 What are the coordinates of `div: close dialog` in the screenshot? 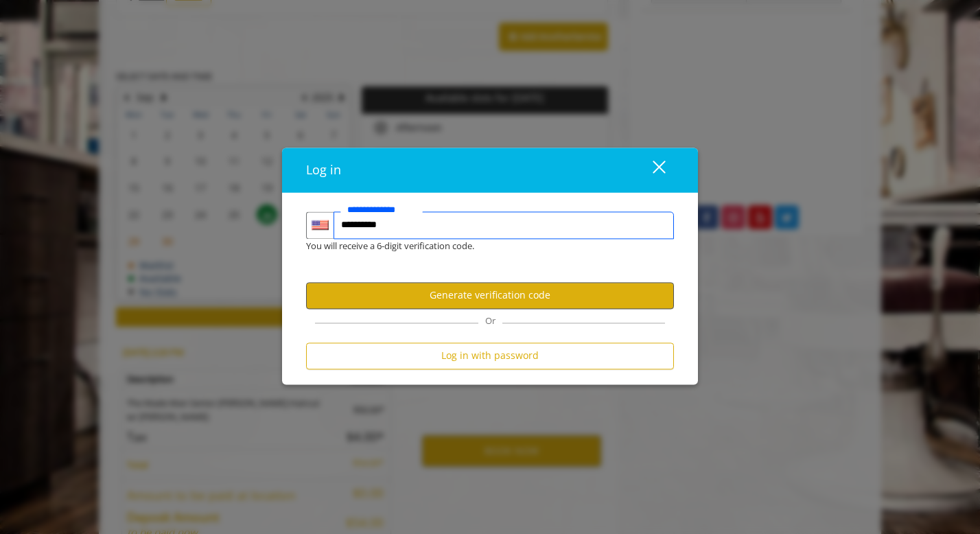 It's located at (651, 170).